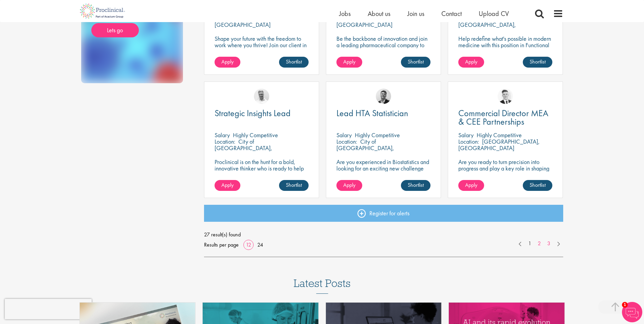  Describe the element at coordinates (632, 312) in the screenshot. I see `img: Chatbot` at that location.